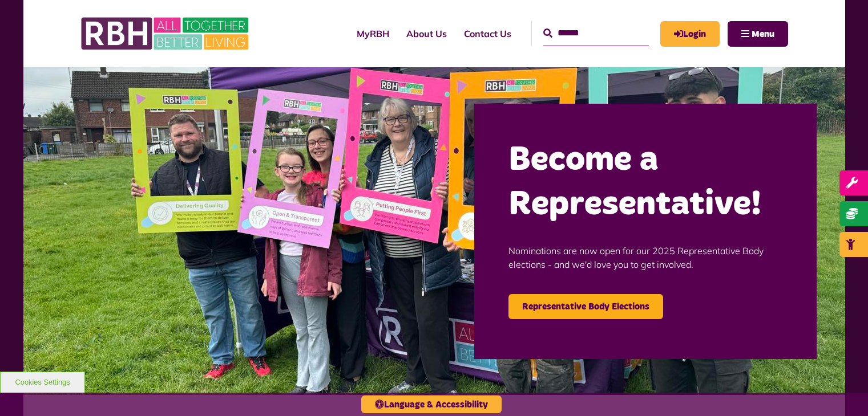  Describe the element at coordinates (426, 33) in the screenshot. I see `a: About Us` at that location.